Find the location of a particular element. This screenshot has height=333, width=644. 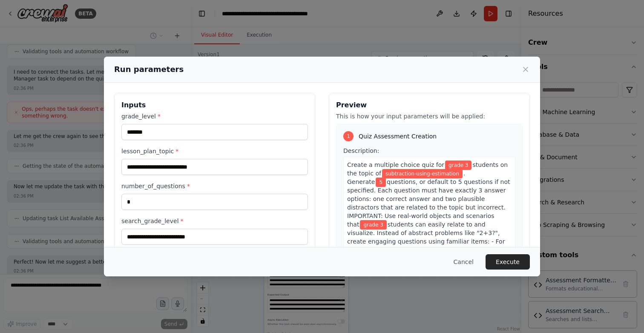

span: Variable: lesson_plan_topic is located at coordinates (422, 174).